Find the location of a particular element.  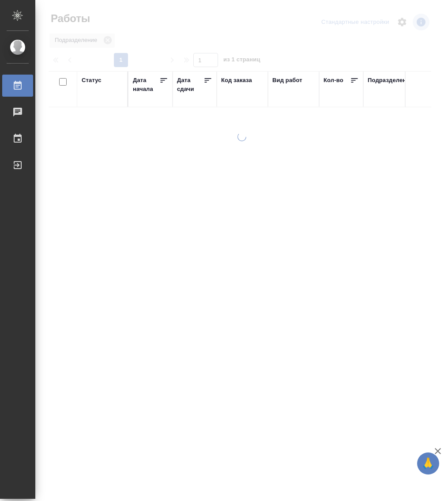

div: Дата начала is located at coordinates (146, 85).